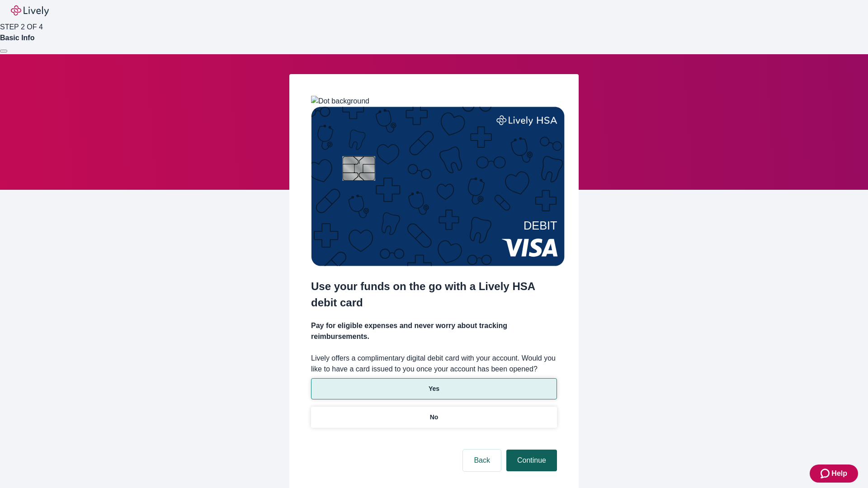  Describe the element at coordinates (826, 473) in the screenshot. I see `svg: Zendesk support icon` at that location.